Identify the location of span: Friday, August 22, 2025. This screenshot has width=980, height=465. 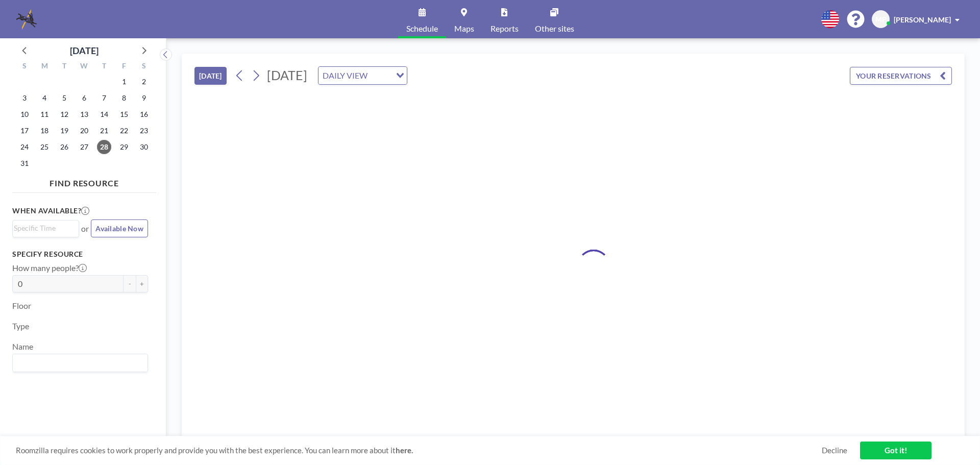
(124, 131).